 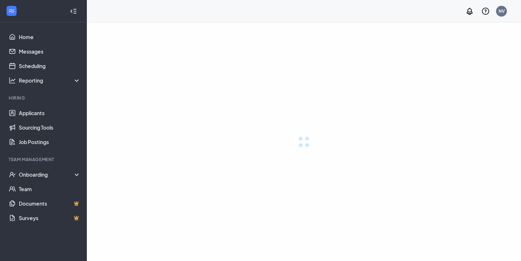 I want to click on div: NV, so click(x=501, y=11).